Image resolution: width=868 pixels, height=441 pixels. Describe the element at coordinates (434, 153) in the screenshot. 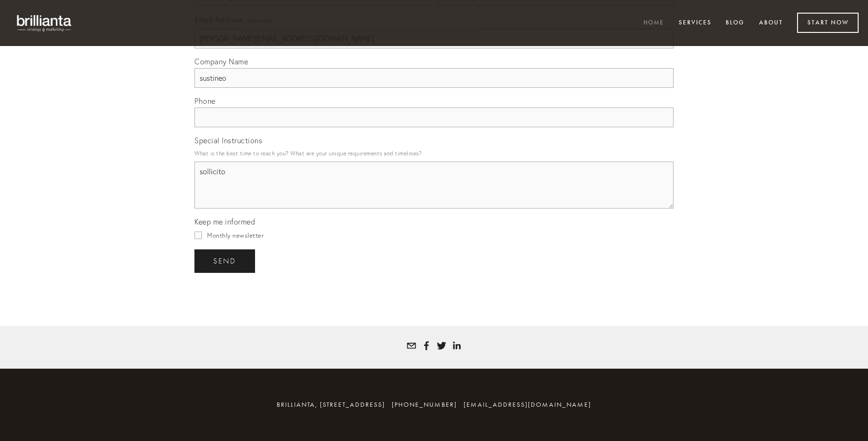

I see `p: What is the best time to reach you? What are your unique requirements and timelines?` at that location.